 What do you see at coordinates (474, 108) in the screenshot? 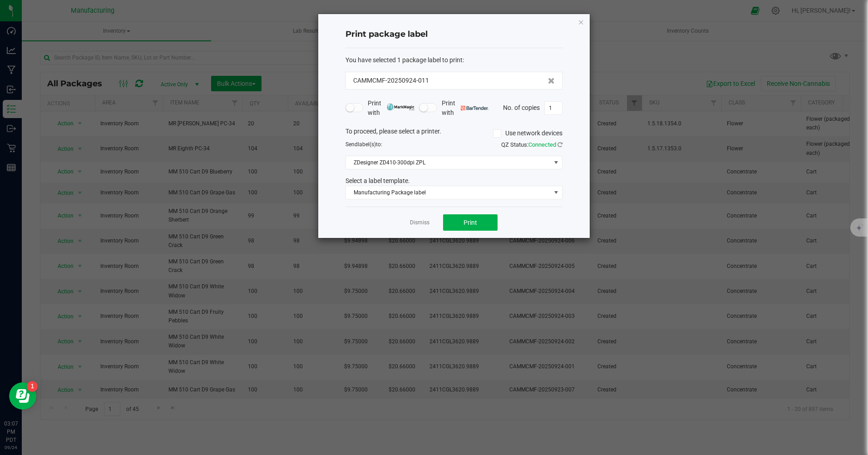
I see `img: bartender.png` at bounding box center [474, 108].